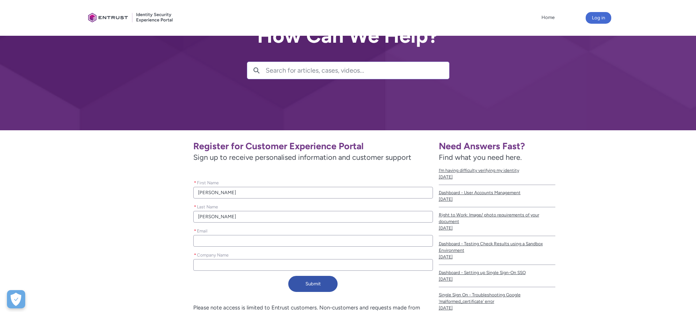 This screenshot has width=696, height=312. Describe the element at coordinates (207, 206) in the screenshot. I see `label: Last Name` at that location.